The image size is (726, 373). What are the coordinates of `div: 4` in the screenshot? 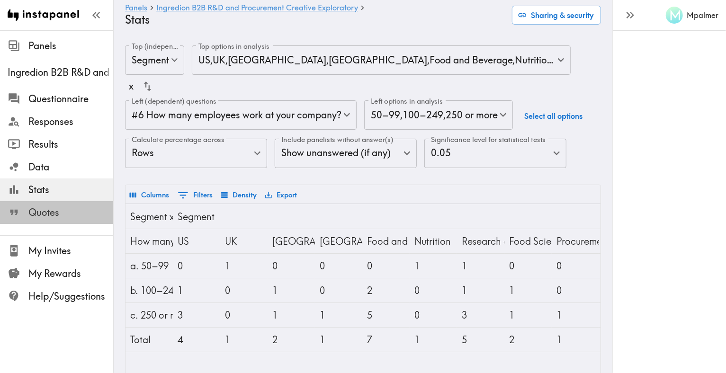 It's located at (197, 340).